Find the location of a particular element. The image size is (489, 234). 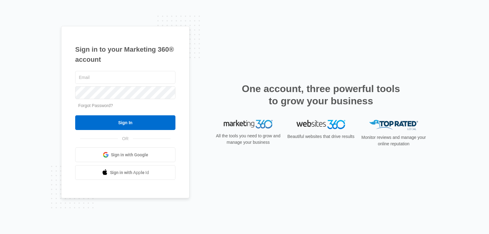

a: Sign in with Apple Id is located at coordinates (125, 172).